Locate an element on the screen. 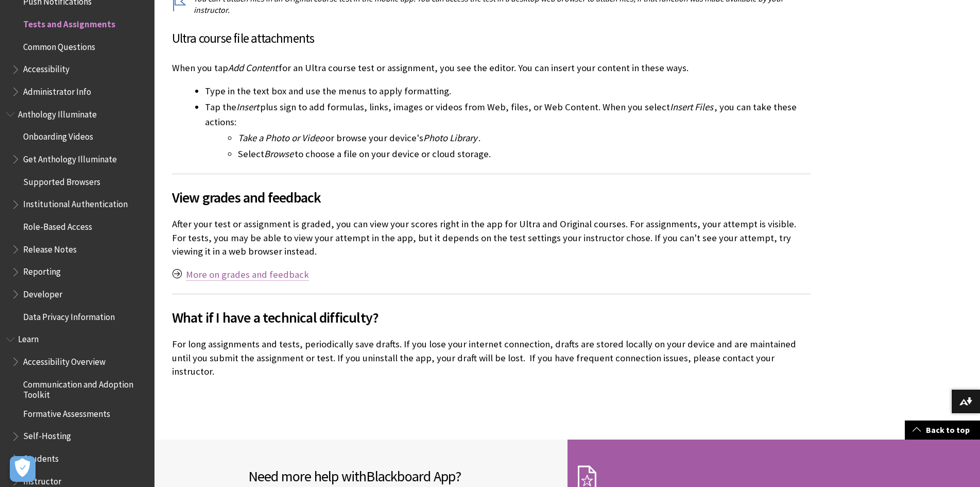 This screenshot has width=980, height=487. li: Tap the plus sign to add formulas, links, images or videos from Web, files, or Web Content. When ... is located at coordinates (508, 130).